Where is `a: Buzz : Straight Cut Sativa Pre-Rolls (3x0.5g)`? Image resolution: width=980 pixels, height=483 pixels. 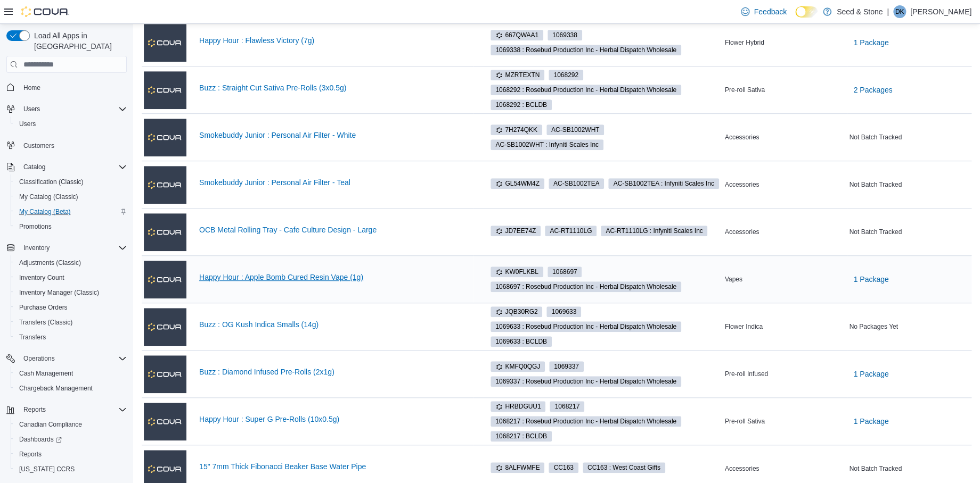 a: Buzz : Straight Cut Sativa Pre-Rolls (3x0.5g) is located at coordinates (335, 88).